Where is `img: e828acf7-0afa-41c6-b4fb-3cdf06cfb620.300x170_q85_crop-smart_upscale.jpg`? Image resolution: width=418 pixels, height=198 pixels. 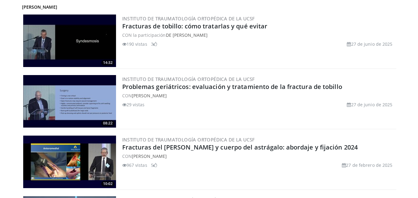 img: e828acf7-0afa-41c6-b4fb-3cdf06cfb620.300x170_q85_crop-smart_upscale.jpg is located at coordinates (70, 101).